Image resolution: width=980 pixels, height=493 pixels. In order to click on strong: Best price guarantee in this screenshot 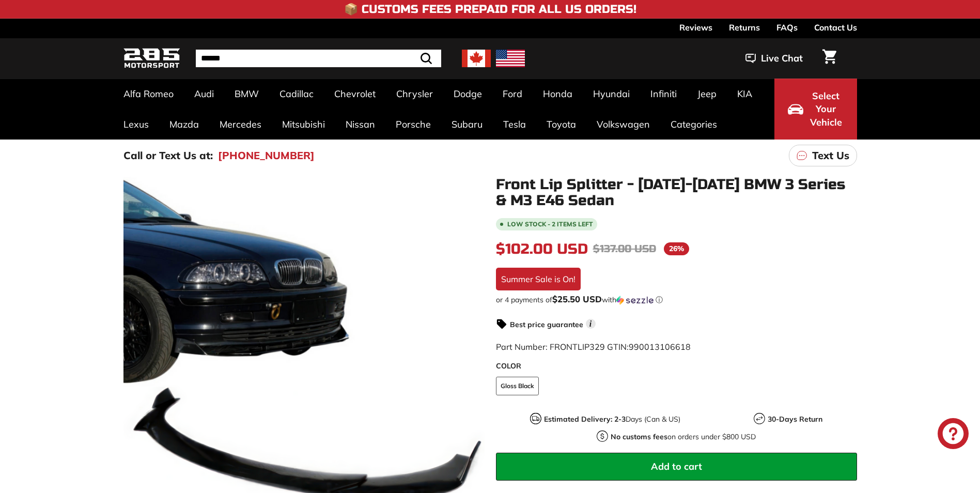, I will do `click(547, 325)`.